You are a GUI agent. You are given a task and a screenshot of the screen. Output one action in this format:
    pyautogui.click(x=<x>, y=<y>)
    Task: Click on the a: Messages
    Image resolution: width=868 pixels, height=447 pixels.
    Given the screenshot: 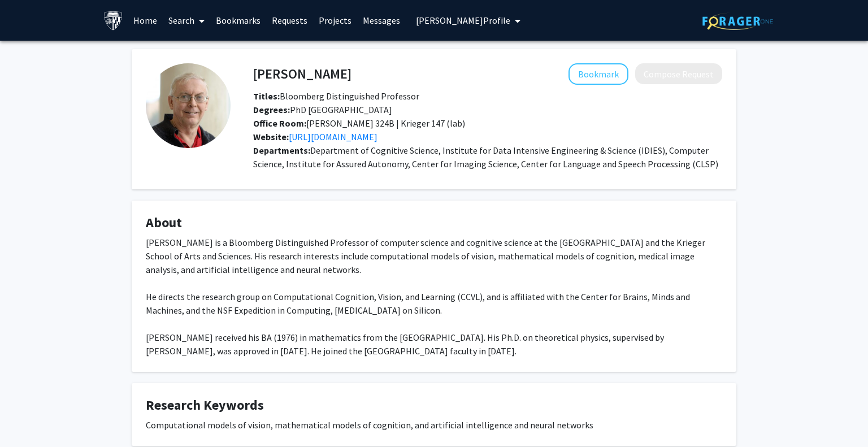 What is the action you would take?
    pyautogui.click(x=381, y=20)
    